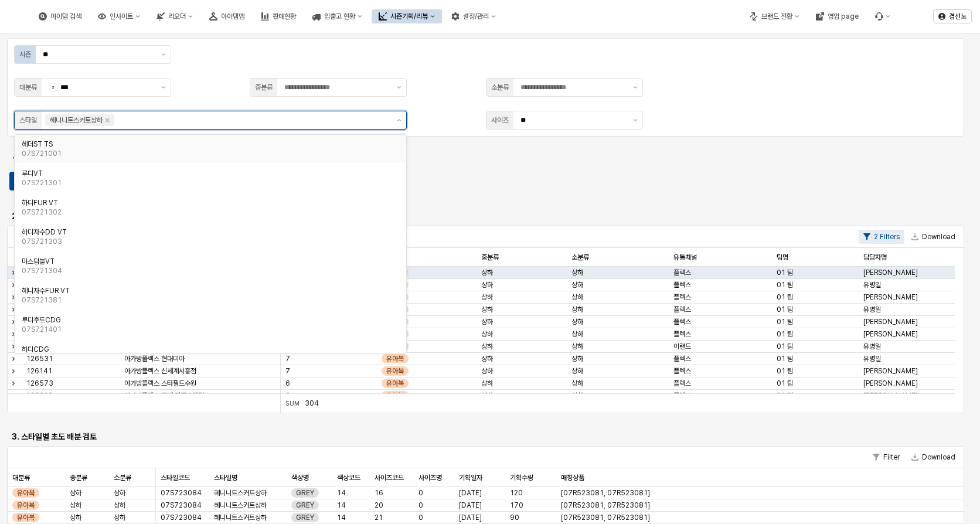 This screenshot has height=524, width=980. Describe the element at coordinates (164, 396) in the screenshot. I see `span: 아가방플렉스 롯데 광주수완점` at that location.